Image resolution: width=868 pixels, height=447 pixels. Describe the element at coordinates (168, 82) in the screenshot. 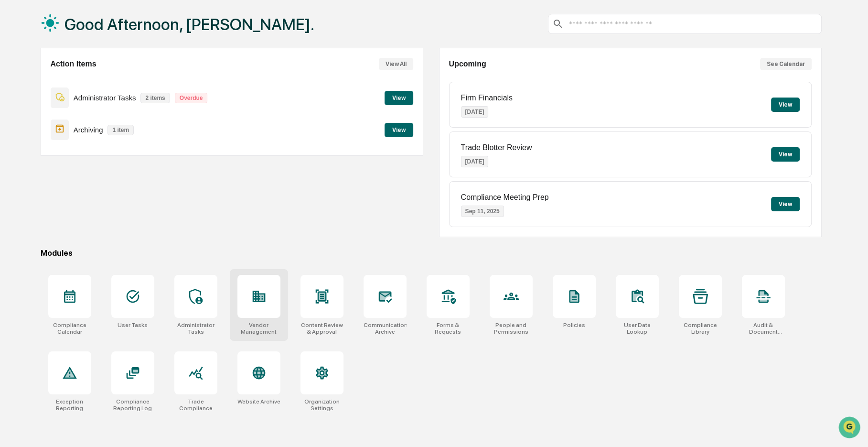

I see `button: Start new chat` at that location.